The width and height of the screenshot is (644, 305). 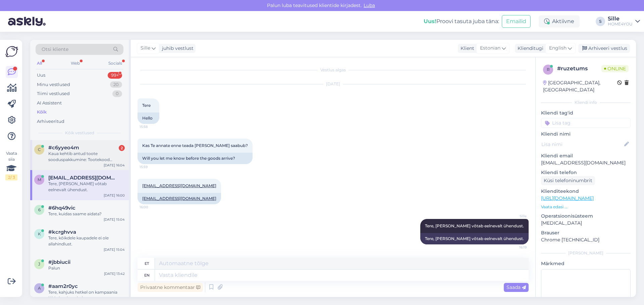 I want to click on span: 16:00, so click(x=152, y=207).